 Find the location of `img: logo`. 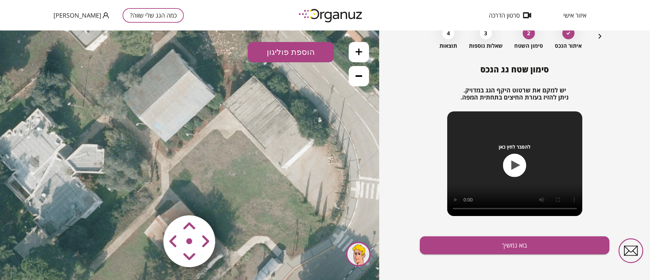

img: logo is located at coordinates (331, 15).